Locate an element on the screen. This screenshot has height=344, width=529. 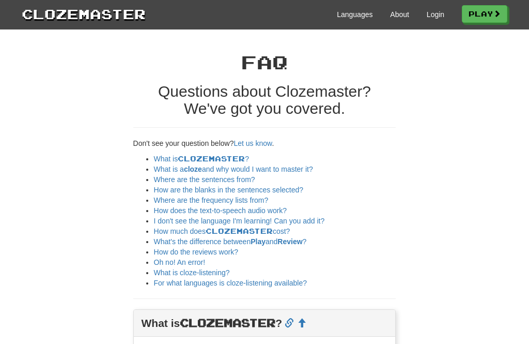
p: Don't see your question below? . is located at coordinates (265, 143).